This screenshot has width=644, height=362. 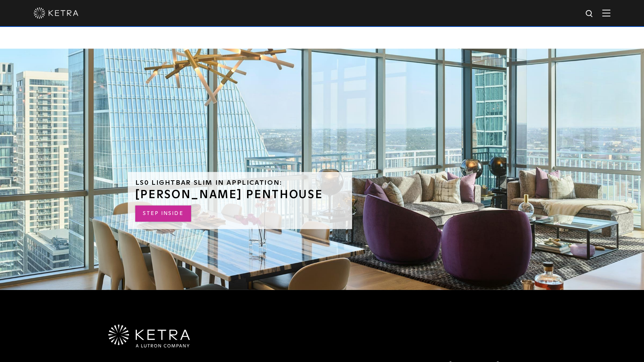 I want to click on a: STEP INSIDE, so click(x=163, y=214).